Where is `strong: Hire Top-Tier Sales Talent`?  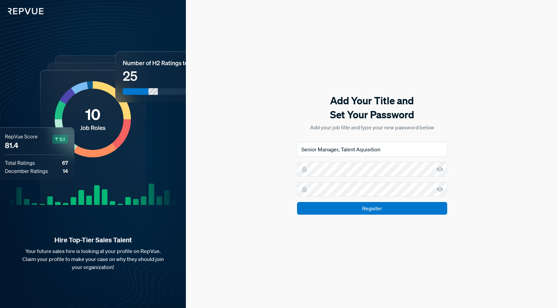 strong: Hire Top-Tier Sales Talent is located at coordinates (93, 240).